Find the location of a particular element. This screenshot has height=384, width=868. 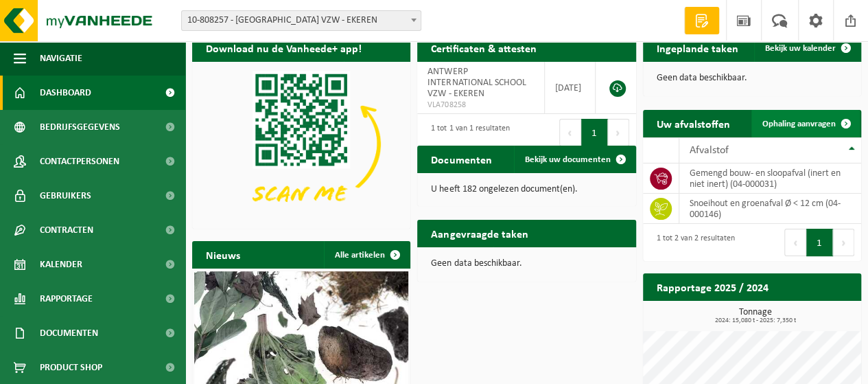

h2: Download nu de Vanheede+ app! is located at coordinates (284, 48).